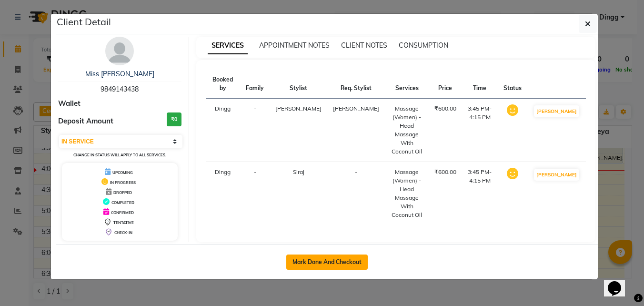  What do you see at coordinates (480, 84) in the screenshot?
I see `th: Time` at bounding box center [480, 84].